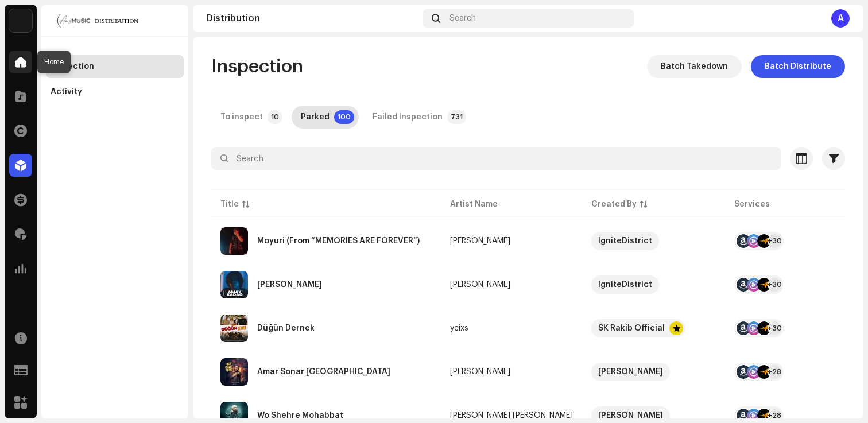 Image resolution: width=868 pixels, height=423 pixels. Describe the element at coordinates (798, 66) in the screenshot. I see `button: Batch Distribute` at that location.